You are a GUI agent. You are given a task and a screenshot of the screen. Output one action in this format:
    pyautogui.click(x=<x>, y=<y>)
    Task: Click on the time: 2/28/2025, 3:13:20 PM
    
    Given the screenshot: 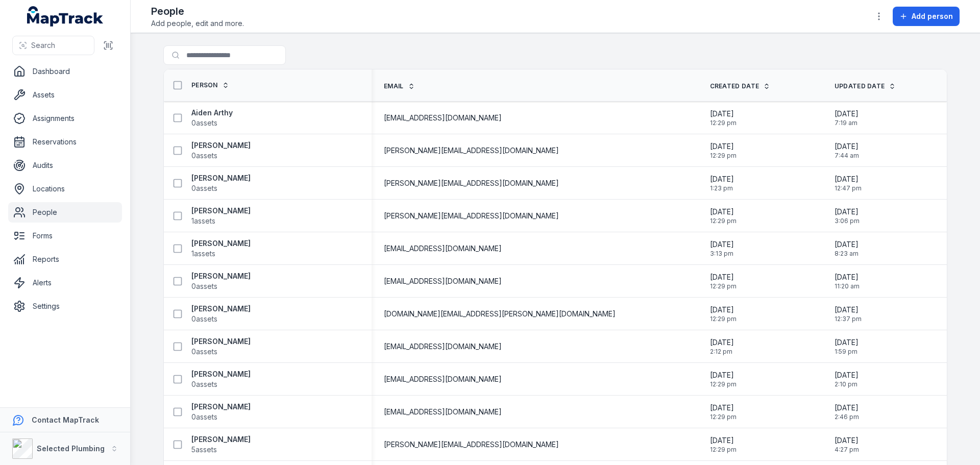 What is the action you would take?
    pyautogui.click(x=722, y=249)
    